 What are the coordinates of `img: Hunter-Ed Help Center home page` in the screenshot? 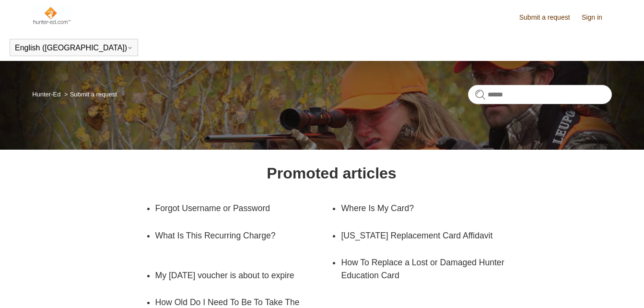 It's located at (51, 16).